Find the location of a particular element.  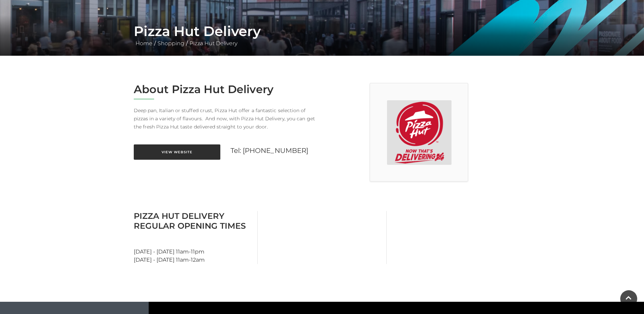

a: Shopping is located at coordinates (171, 43).